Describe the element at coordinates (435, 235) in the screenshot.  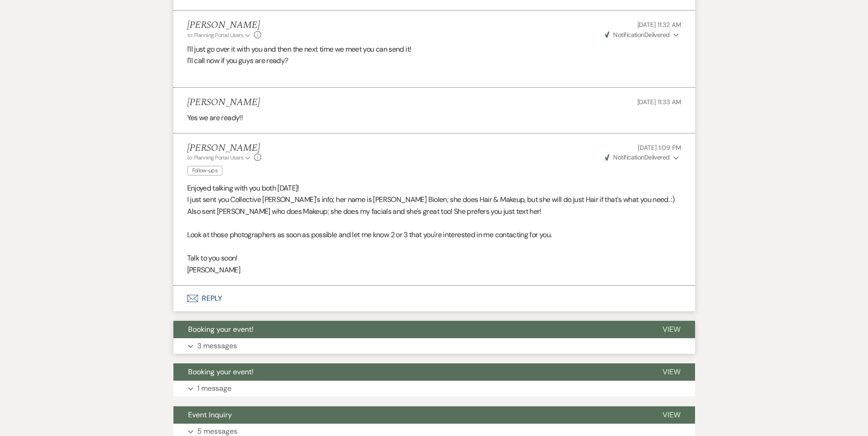
I see `p: Look at those photographers as soon as possible and let me know 2 or 3 that you're interested in ...` at that location.